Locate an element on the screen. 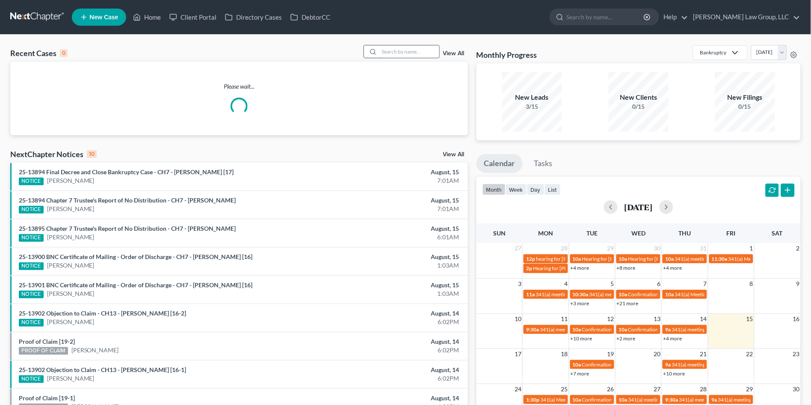 This screenshot has height=405, width=811. span: 11:30a is located at coordinates (720, 258).